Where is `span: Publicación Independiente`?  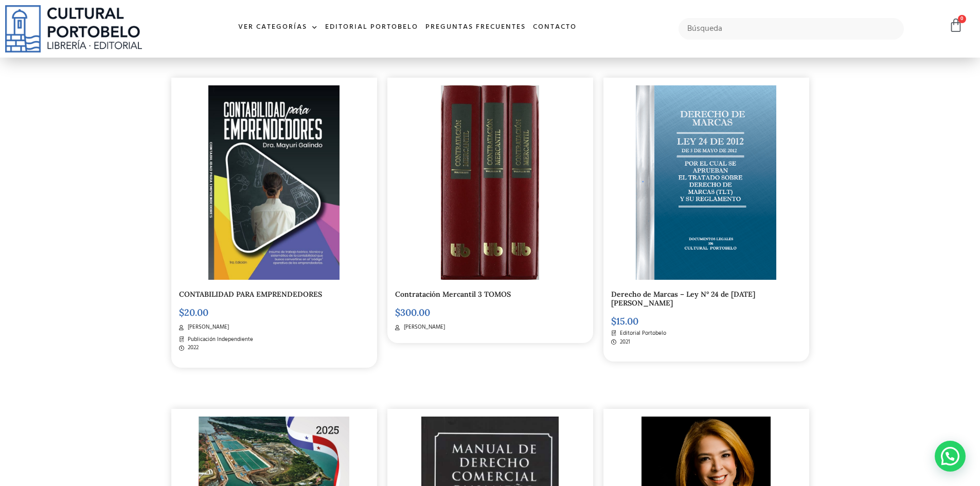 span: Publicación Independiente is located at coordinates (219, 339).